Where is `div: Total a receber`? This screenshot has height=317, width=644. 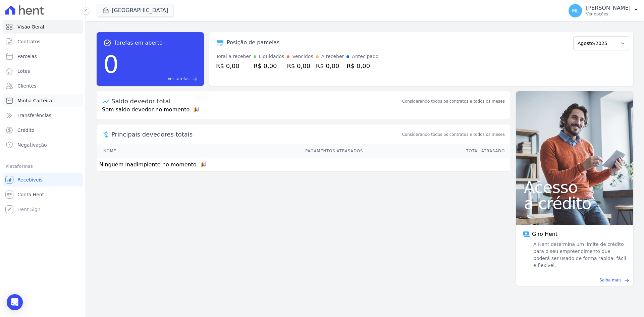 div: Total a receber is located at coordinates (233, 56).